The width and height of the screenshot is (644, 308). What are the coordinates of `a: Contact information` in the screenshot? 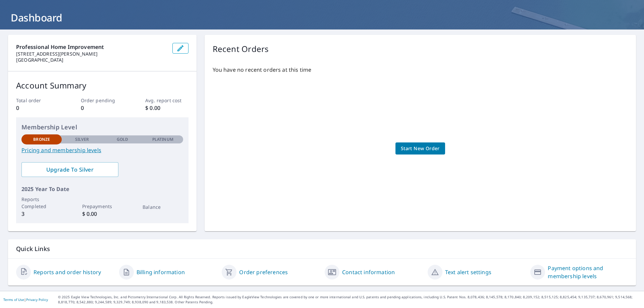 It's located at (368, 272).